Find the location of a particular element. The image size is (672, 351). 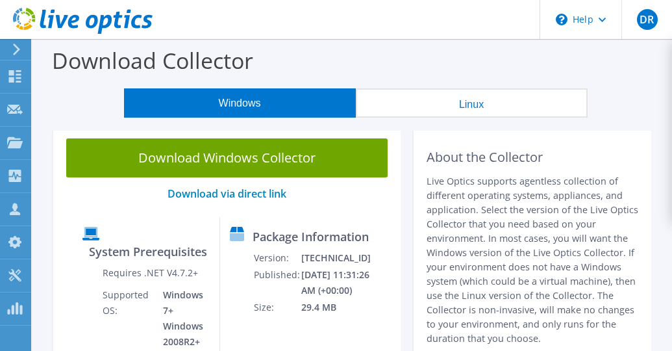

p: Live Optics supports agentless collection of different operating systems, appliances, and applica... is located at coordinates (532, 260).